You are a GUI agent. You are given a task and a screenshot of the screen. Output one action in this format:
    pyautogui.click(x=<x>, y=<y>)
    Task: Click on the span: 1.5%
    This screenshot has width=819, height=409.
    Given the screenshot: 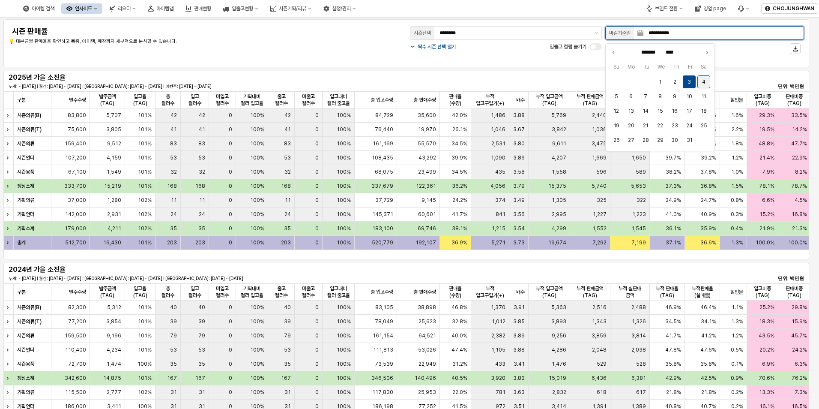 What is the action you would take?
    pyautogui.click(x=737, y=186)
    